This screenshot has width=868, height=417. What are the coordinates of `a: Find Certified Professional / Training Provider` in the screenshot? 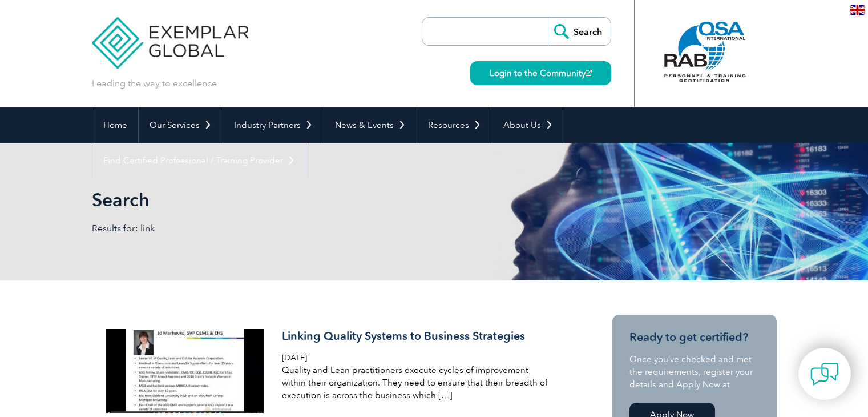 It's located at (199, 160).